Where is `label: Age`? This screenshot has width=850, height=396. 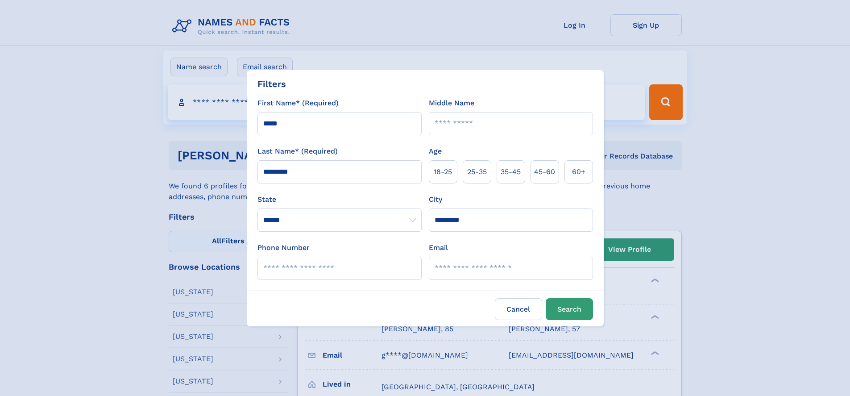 label: Age is located at coordinates (435, 151).